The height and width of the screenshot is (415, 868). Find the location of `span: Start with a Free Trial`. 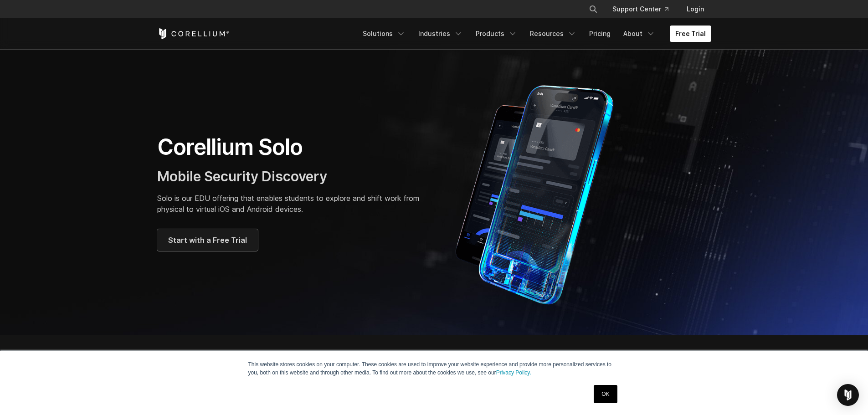

span: Start with a Free Trial is located at coordinates (207, 240).